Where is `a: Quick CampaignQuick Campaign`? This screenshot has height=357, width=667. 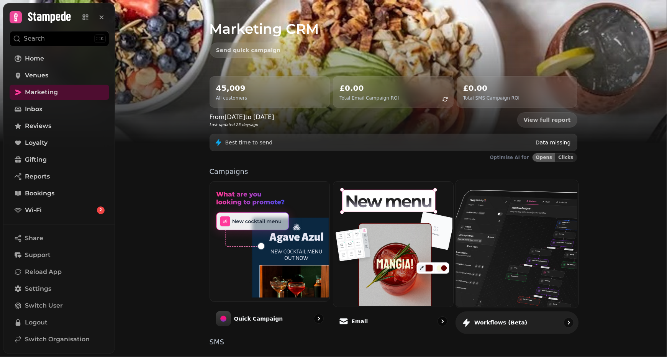
a: Quick CampaignQuick Campaign is located at coordinates (270, 257).